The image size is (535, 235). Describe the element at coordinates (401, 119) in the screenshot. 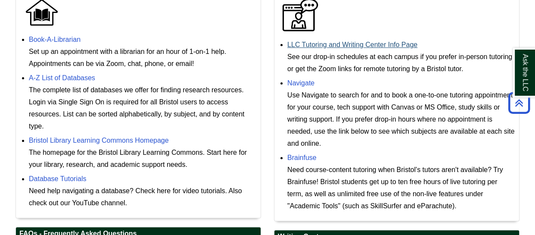

I see `div: Use Navigate to search for and to book a one-to-one tutoring appointment for your course, tech su...` at that location.